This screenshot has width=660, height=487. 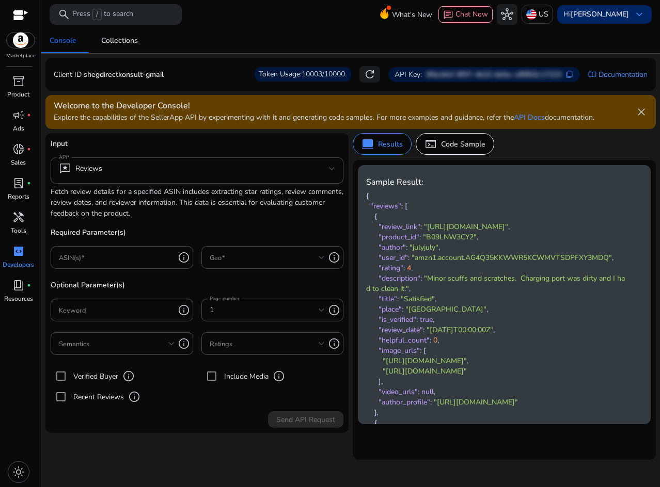 I want to click on span: code_blocks, so click(x=19, y=251).